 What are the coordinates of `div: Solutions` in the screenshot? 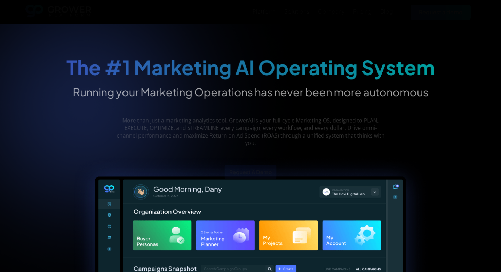 It's located at (297, 11).